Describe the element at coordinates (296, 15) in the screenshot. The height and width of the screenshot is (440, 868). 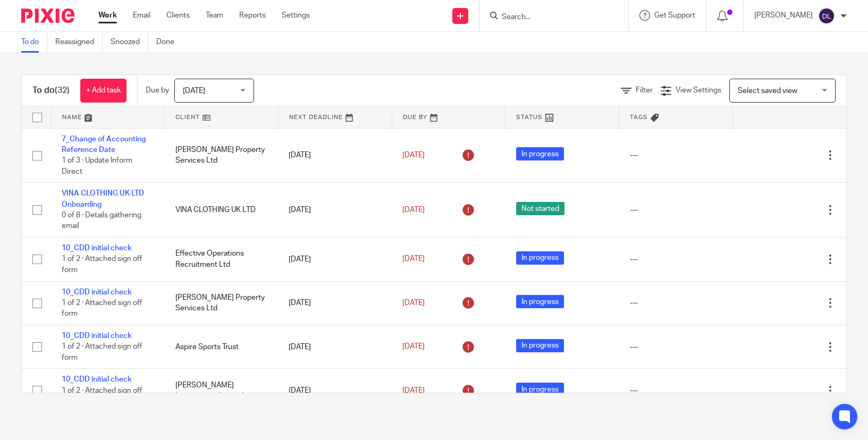
I see `a: Settings` at that location.